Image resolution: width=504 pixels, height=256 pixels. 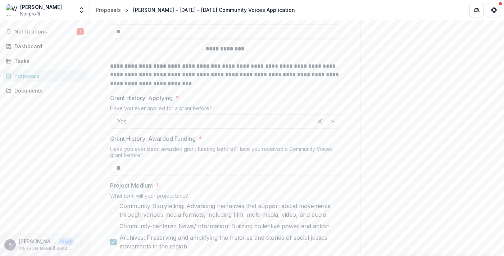 What do you see at coordinates (45, 32) in the screenshot?
I see `span: Notifications` at bounding box center [45, 32].